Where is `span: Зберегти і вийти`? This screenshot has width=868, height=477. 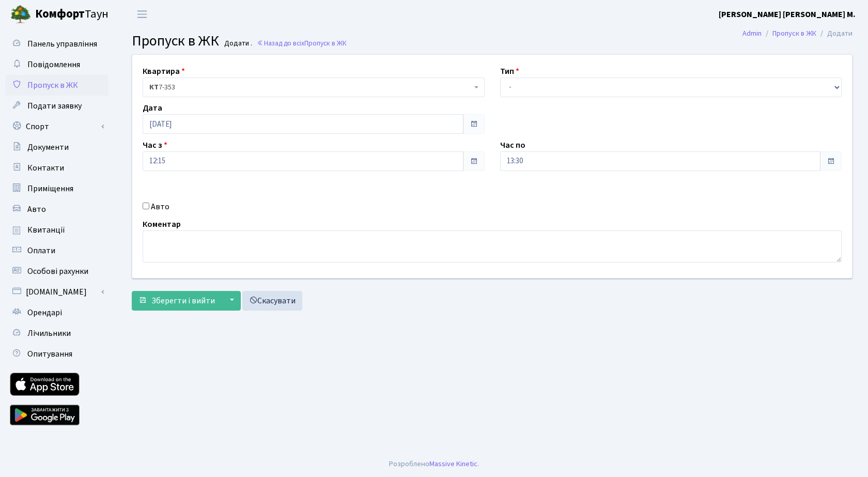 span: Зберегти і вийти is located at coordinates (183, 301).